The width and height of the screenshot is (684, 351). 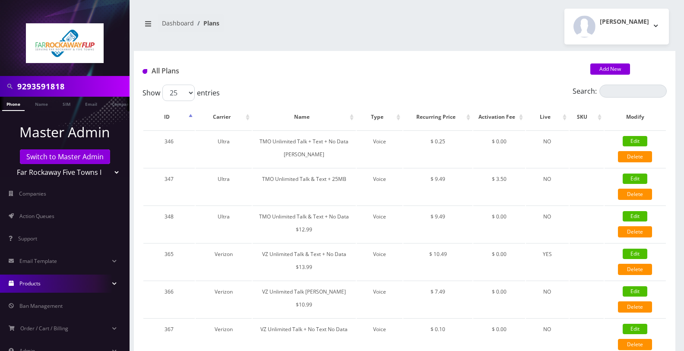 I want to click on th: Type: activate to sort column ascending, so click(x=380, y=117).